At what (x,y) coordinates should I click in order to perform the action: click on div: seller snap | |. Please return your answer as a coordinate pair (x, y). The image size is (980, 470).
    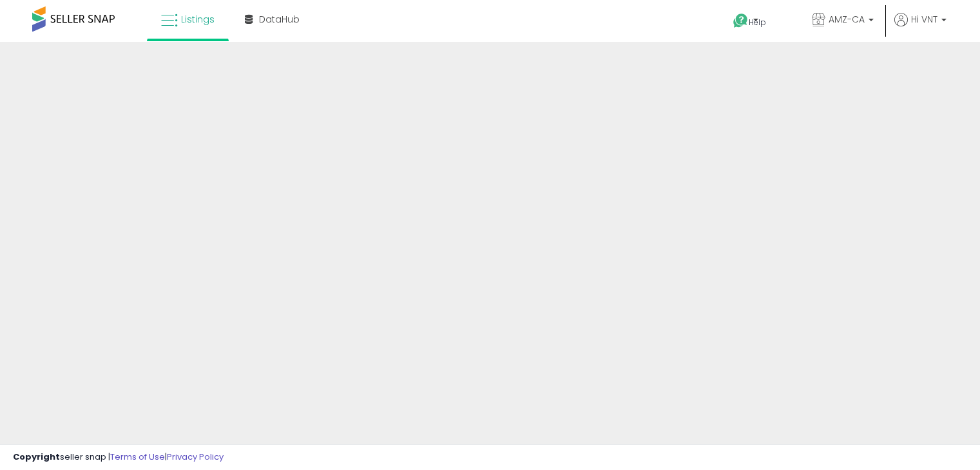
    Looking at the image, I should click on (118, 457).